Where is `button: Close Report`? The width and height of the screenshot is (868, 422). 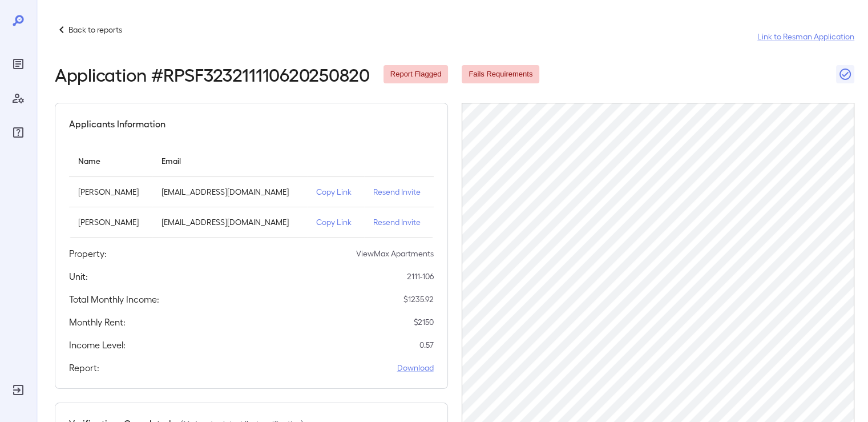
button: Close Report is located at coordinates (845, 74).